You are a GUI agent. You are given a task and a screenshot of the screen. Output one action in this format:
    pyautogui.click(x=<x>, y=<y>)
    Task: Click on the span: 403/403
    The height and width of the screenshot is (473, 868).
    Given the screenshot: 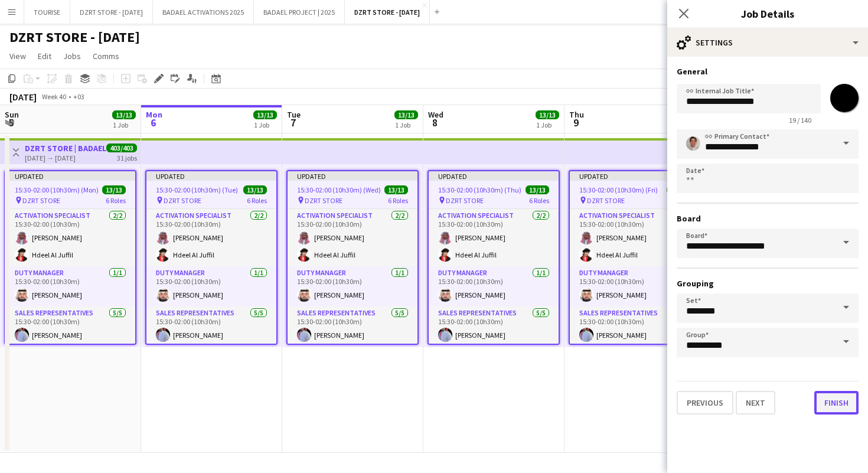 What is the action you would take?
    pyautogui.click(x=122, y=148)
    